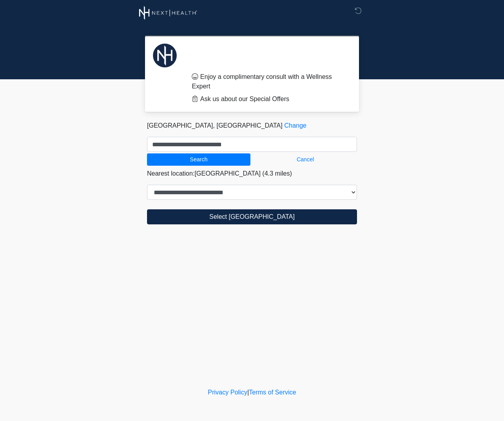  Describe the element at coordinates (168, 12) in the screenshot. I see `img: Next Health Wellness Logo` at that location.